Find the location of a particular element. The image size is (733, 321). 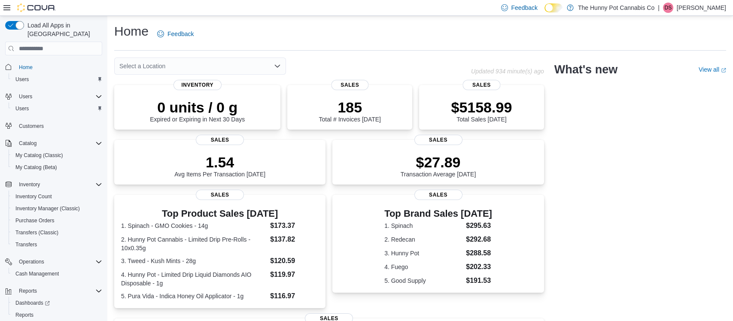

h2: What's new is located at coordinates (586, 70).